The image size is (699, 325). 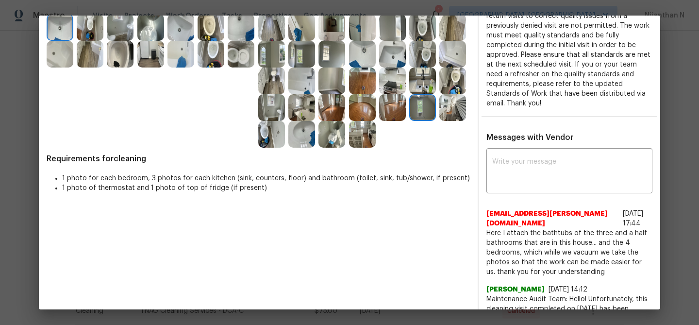 I want to click on span: Requirements for cleaning, so click(x=258, y=159).